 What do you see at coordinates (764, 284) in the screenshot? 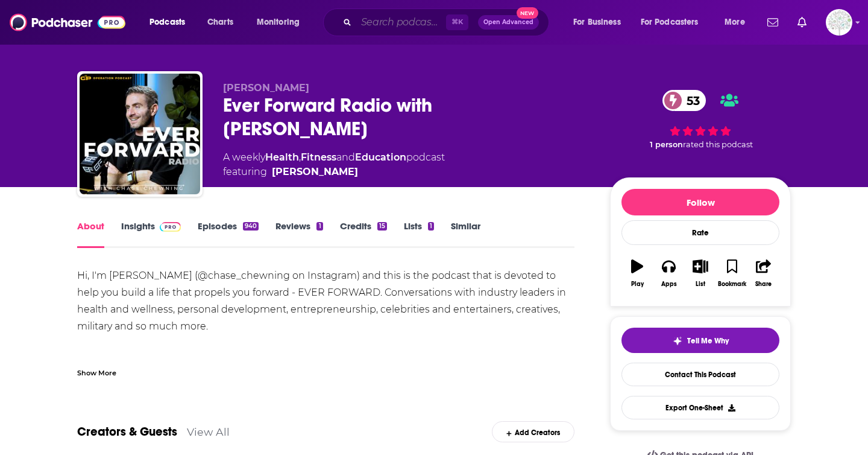
I see `div: Share` at bounding box center [764, 284].